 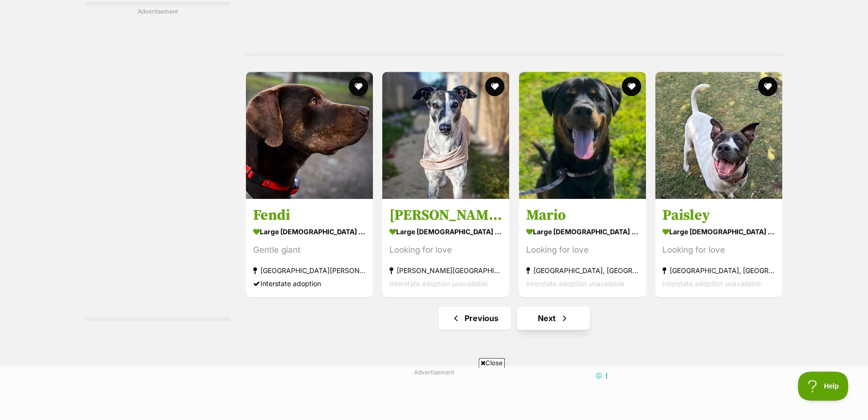 What do you see at coordinates (310, 249) in the screenshot?
I see `div: Gentle giant` at bounding box center [310, 249].